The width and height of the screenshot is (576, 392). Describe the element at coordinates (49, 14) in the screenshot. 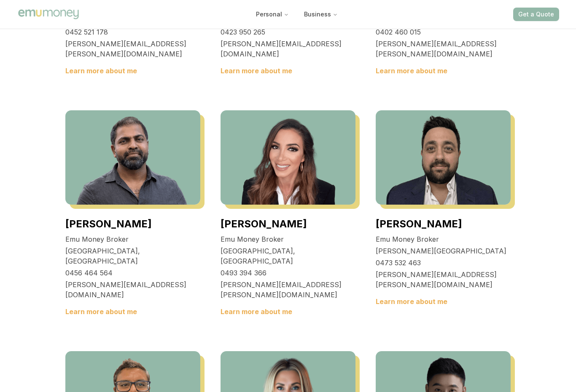

I see `img: Emu Money` at that location.